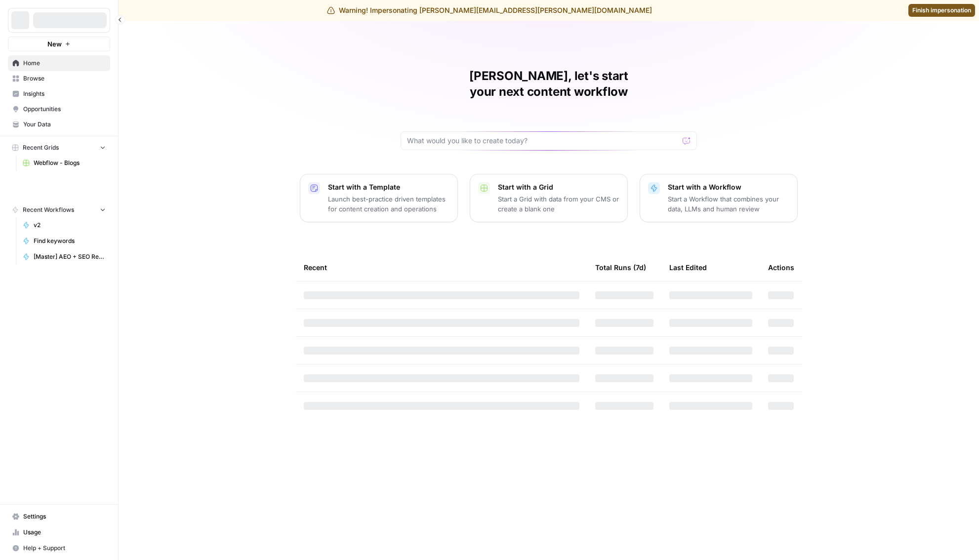  I want to click on a: Find keywords, so click(64, 241).